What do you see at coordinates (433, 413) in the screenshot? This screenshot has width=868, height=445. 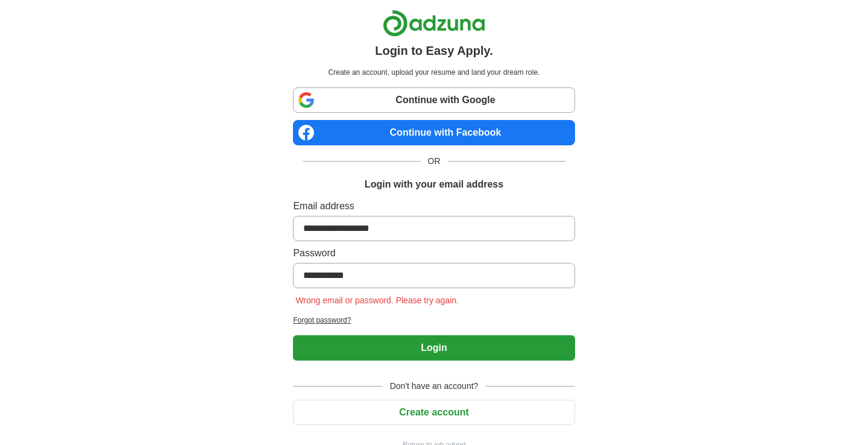 I see `button: Create account` at bounding box center [433, 413].